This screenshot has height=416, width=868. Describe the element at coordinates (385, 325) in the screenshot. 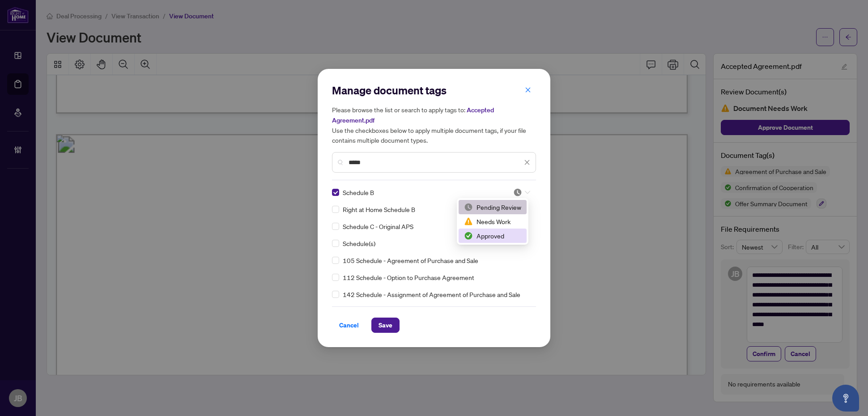

I see `button: Save` at that location.